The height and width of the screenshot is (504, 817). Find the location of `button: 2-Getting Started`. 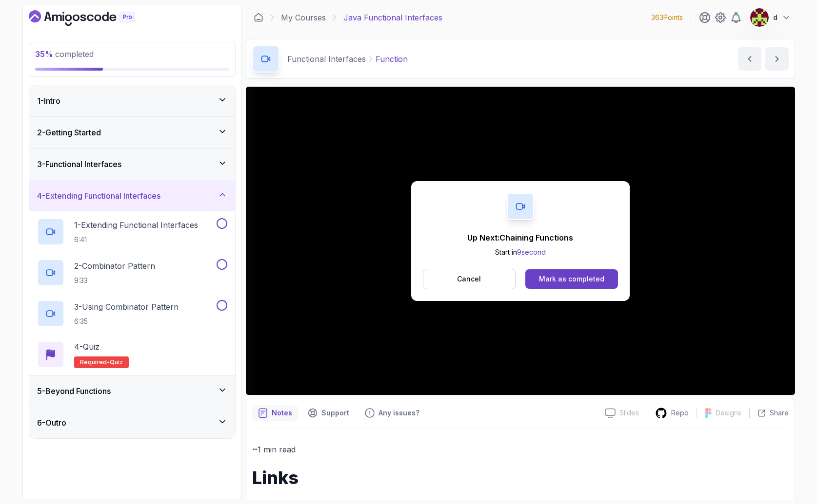

button: 2-Getting Started is located at coordinates (132, 132).